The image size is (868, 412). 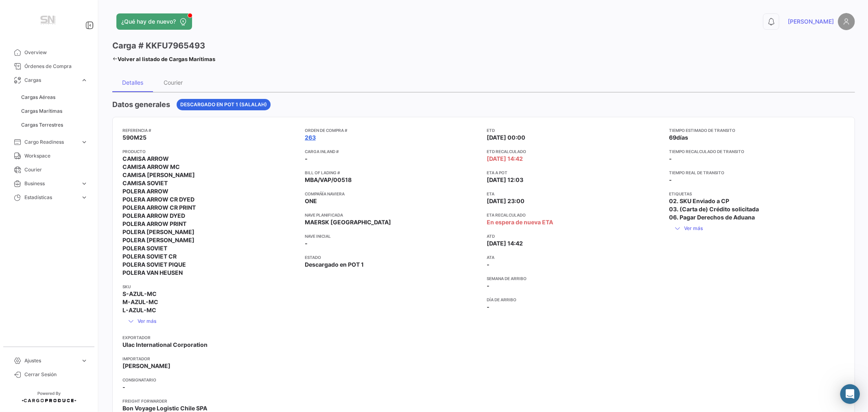 What do you see at coordinates (334, 265) in the screenshot?
I see `span: Descargado en POT 1` at bounding box center [334, 265].